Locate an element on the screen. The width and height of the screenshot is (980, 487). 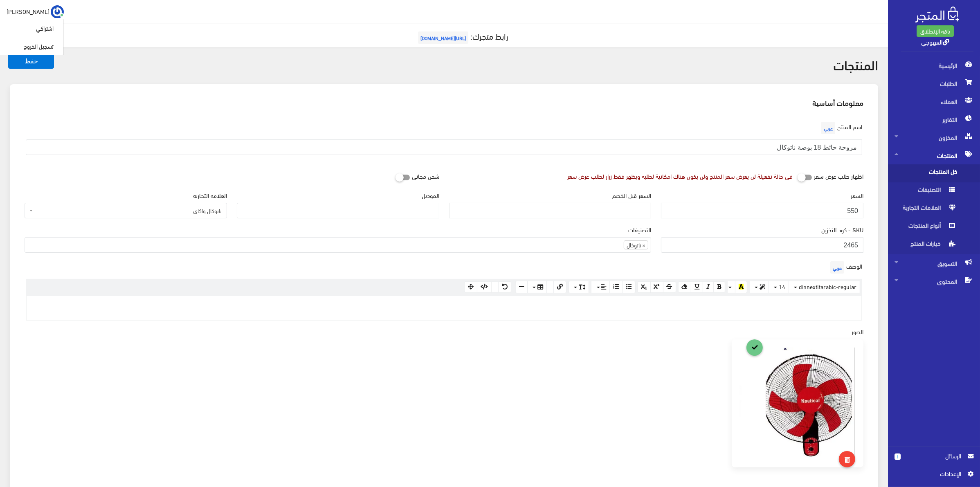
div: في حالة تفعيلة لن يعرض سعر المنتج ولن يكون هناك امكانية لطلبه ويظهر فقط زرار لطلب عرض سعر is located at coordinates (680, 176).